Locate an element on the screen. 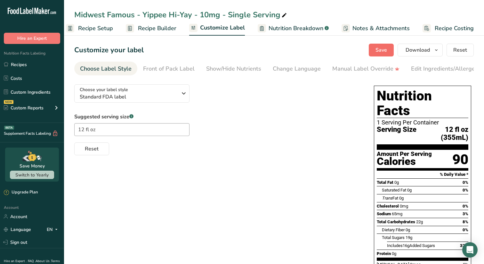 The width and height of the screenshot is (484, 264). a: Notes & Attachments is located at coordinates (376, 28).